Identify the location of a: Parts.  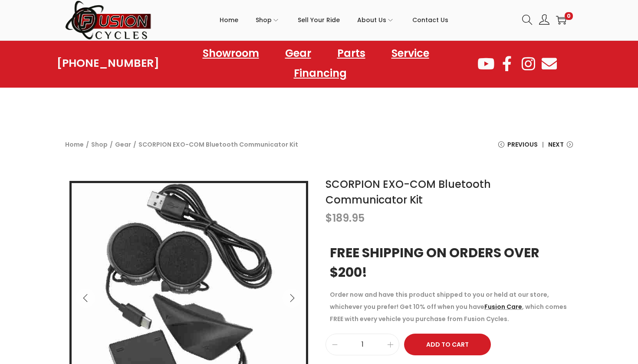
(351, 53).